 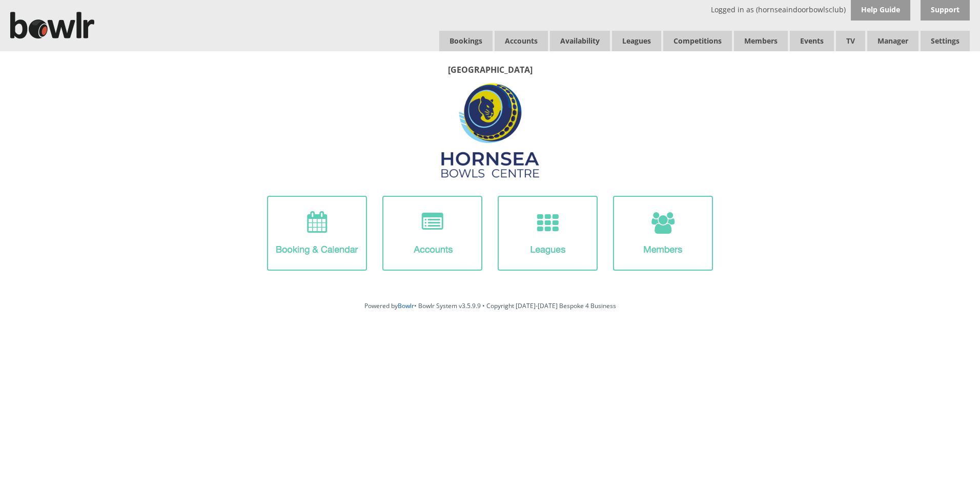 I want to click on a: Bowlr, so click(x=406, y=305).